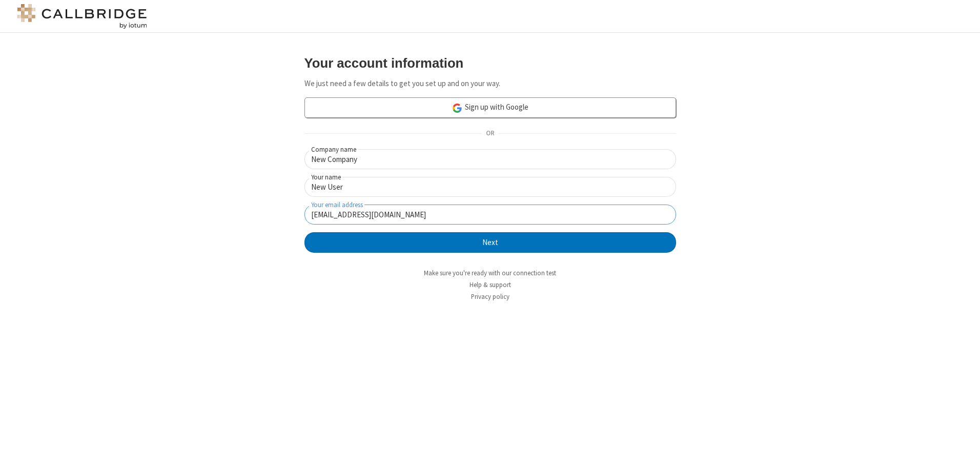  I want to click on a: Sign up with Google, so click(490, 108).